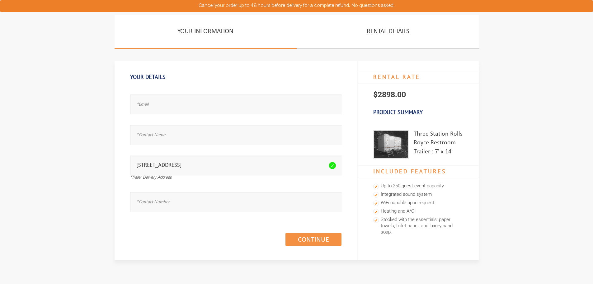 The width and height of the screenshot is (593, 284). Describe the element at coordinates (418, 77) in the screenshot. I see `h4: RENTAL RATE` at that location.